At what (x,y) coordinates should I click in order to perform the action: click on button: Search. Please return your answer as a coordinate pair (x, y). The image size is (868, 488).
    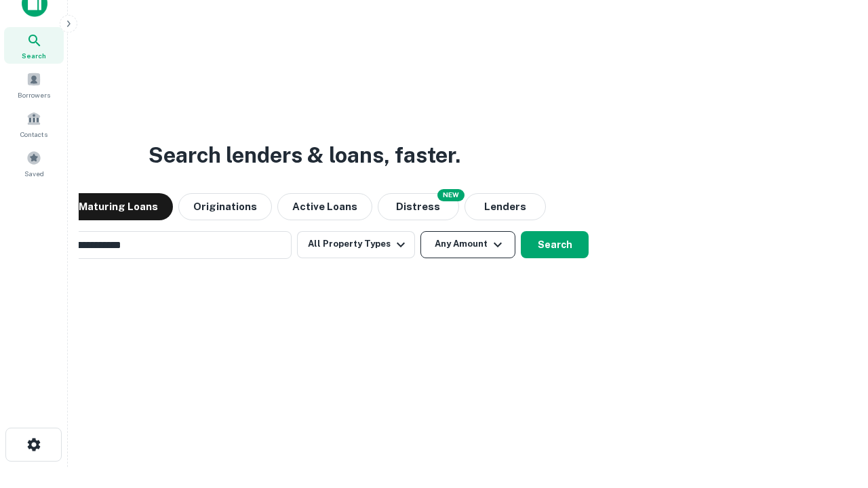
    Looking at the image, I should click on (555, 245).